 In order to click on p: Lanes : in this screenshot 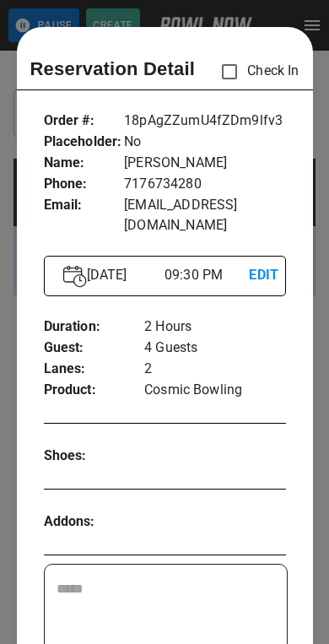, I will do `click(94, 369)`.